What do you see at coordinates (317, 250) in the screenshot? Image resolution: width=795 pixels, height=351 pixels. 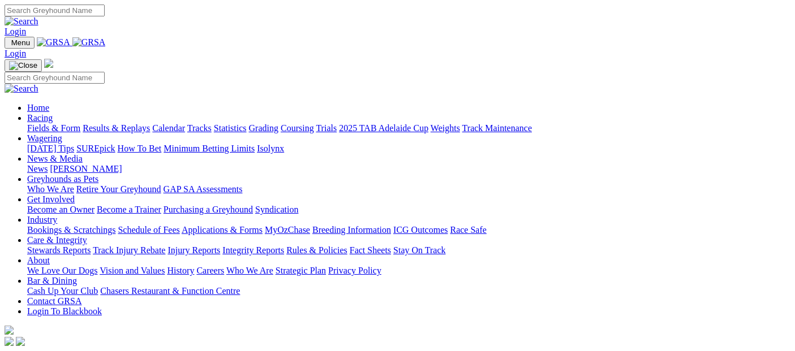 I see `a: Rules & Policies` at bounding box center [317, 250].